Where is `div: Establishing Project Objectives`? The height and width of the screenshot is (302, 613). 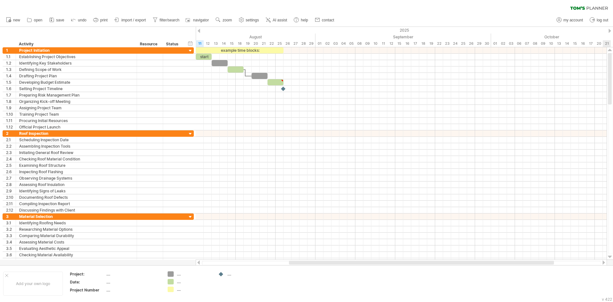
div: Establishing Project Objectives is located at coordinates (76, 56).